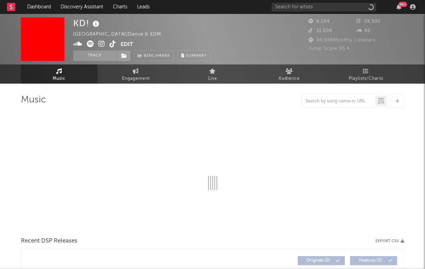  What do you see at coordinates (399, 7) in the screenshot?
I see `button: 99+` at bounding box center [399, 7].